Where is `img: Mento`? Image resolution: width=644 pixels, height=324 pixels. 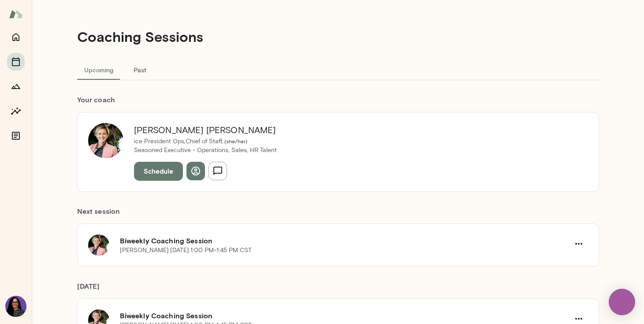 img: Mento is located at coordinates (16, 14).